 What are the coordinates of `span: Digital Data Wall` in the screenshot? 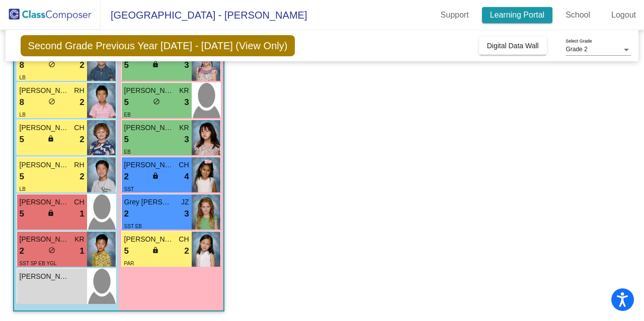 It's located at (513, 46).